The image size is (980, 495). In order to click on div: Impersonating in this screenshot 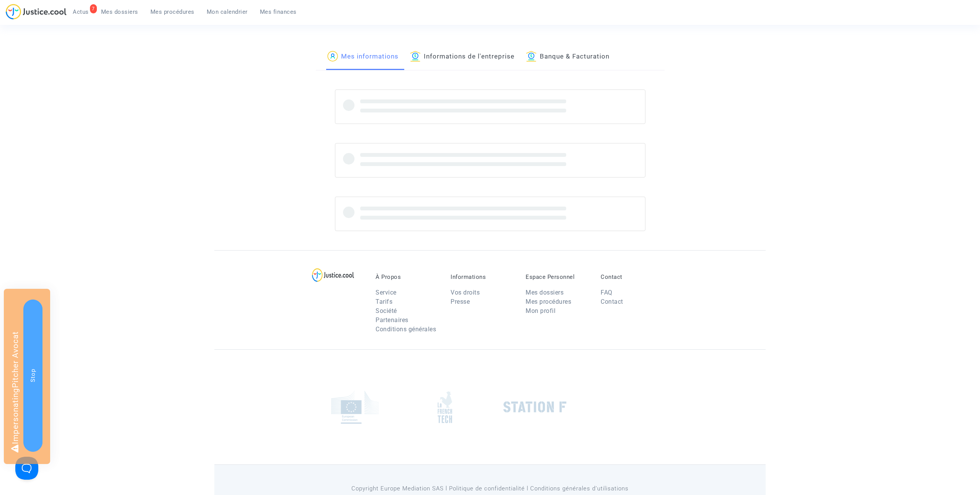, I will do `click(27, 377)`.